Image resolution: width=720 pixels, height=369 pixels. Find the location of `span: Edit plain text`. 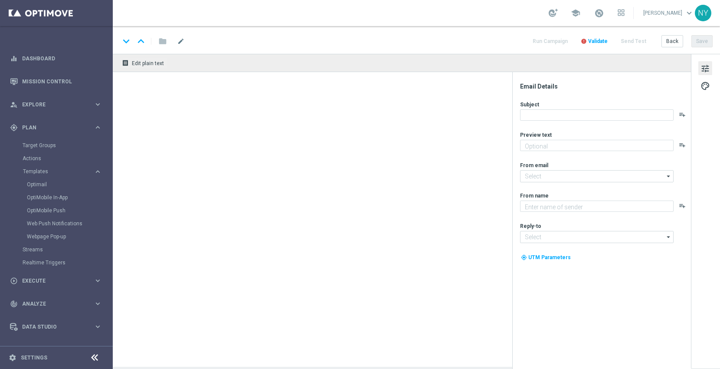

span: Edit plain text is located at coordinates (148, 63).